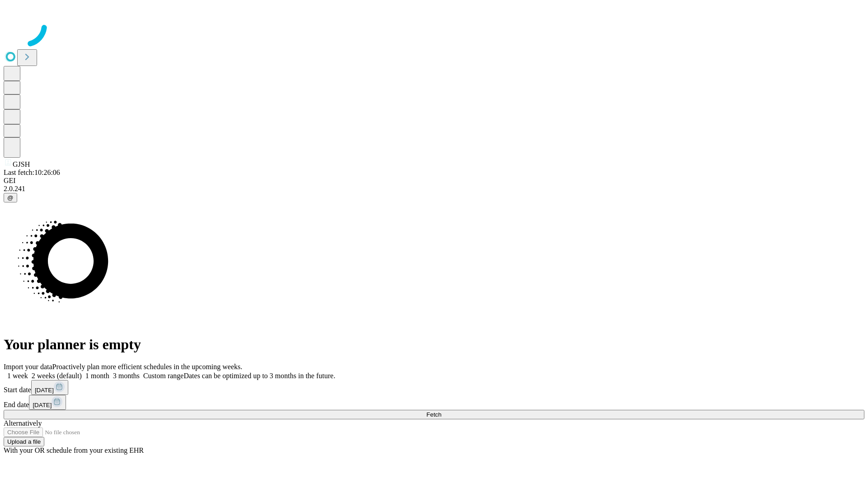  What do you see at coordinates (74, 451) in the screenshot?
I see `span: With your OR schedule from your existing EHR` at bounding box center [74, 451].